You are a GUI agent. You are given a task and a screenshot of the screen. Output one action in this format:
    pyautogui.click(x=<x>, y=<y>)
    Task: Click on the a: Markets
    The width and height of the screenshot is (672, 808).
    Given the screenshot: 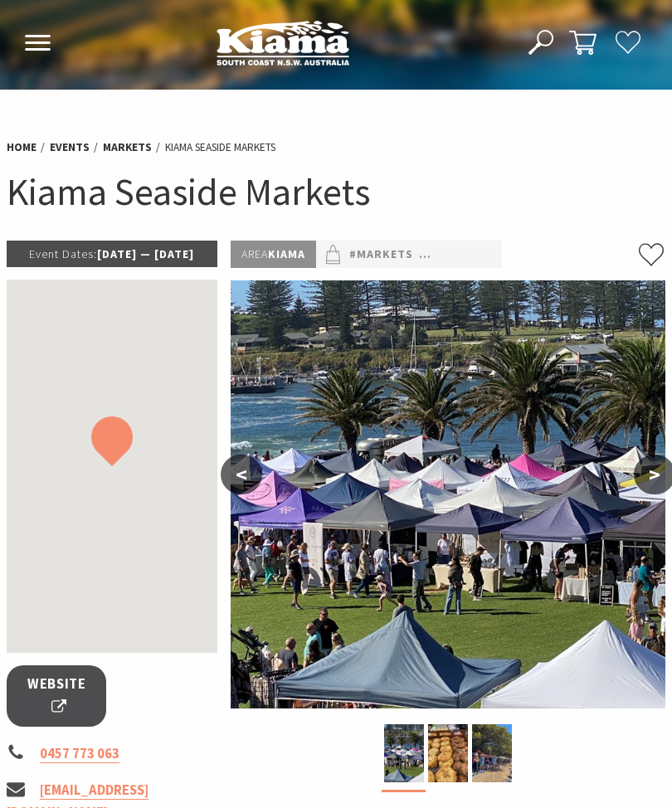 What is the action you would take?
    pyautogui.click(x=127, y=147)
    